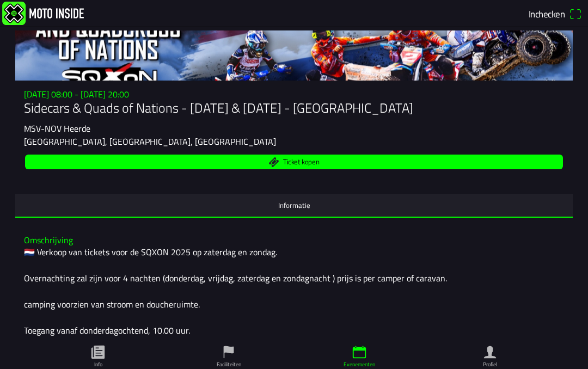 The image size is (588, 369). Describe the element at coordinates (57, 128) in the screenshot. I see `ion-text: MSV-NOV Heerde` at that location.